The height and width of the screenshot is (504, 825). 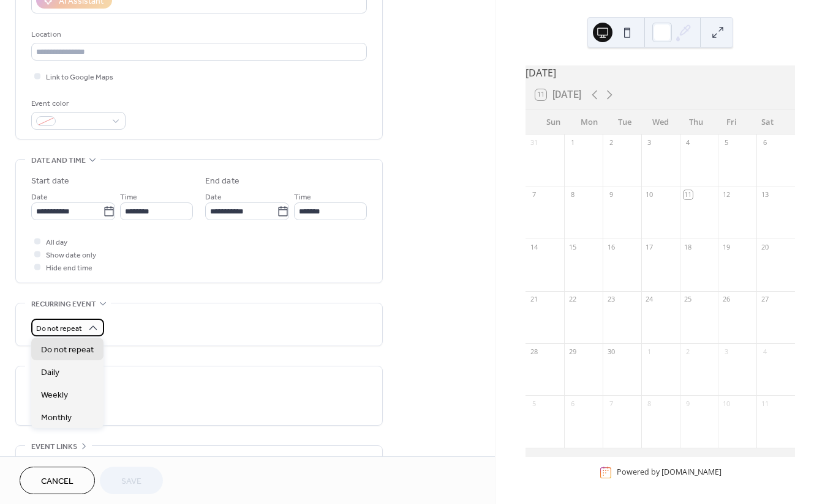 What do you see at coordinates (611, 246) in the screenshot?
I see `div: 16` at bounding box center [611, 246].